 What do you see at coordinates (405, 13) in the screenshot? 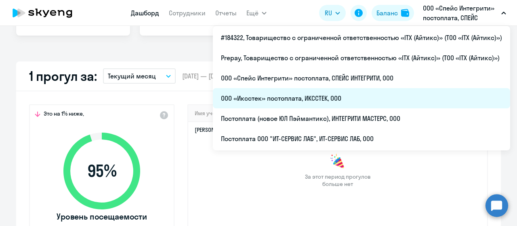
I see `img: balance` at bounding box center [405, 13].